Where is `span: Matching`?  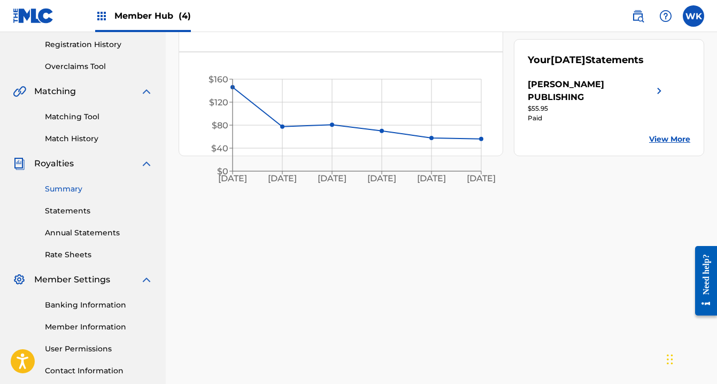 span: Matching is located at coordinates (55, 91).